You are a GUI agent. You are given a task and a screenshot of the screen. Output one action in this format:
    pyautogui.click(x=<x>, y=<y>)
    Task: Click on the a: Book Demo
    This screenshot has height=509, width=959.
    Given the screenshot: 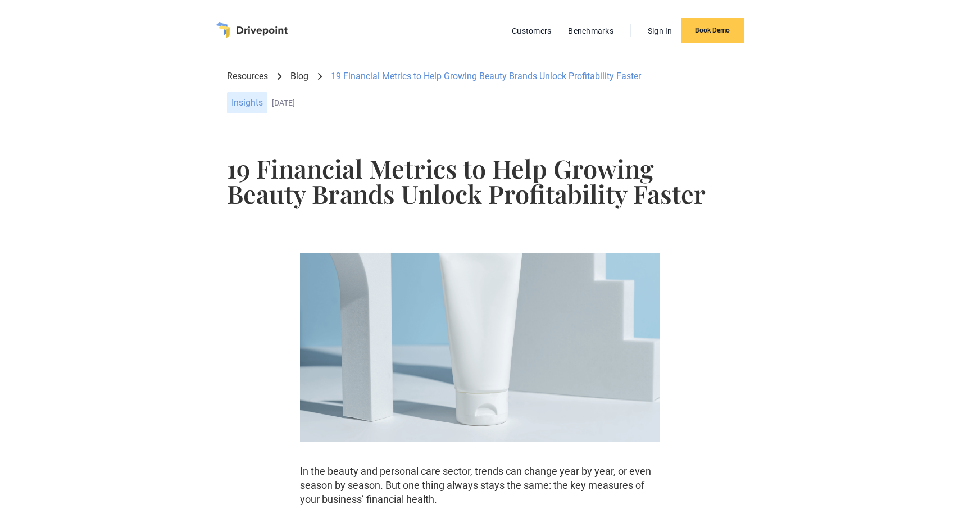 What is the action you would take?
    pyautogui.click(x=713, y=30)
    